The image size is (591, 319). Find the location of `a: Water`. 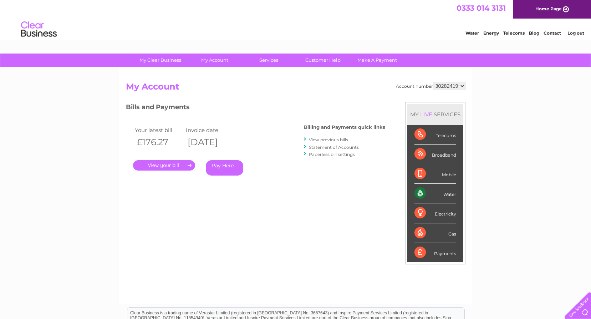

a: Water is located at coordinates (472, 33).